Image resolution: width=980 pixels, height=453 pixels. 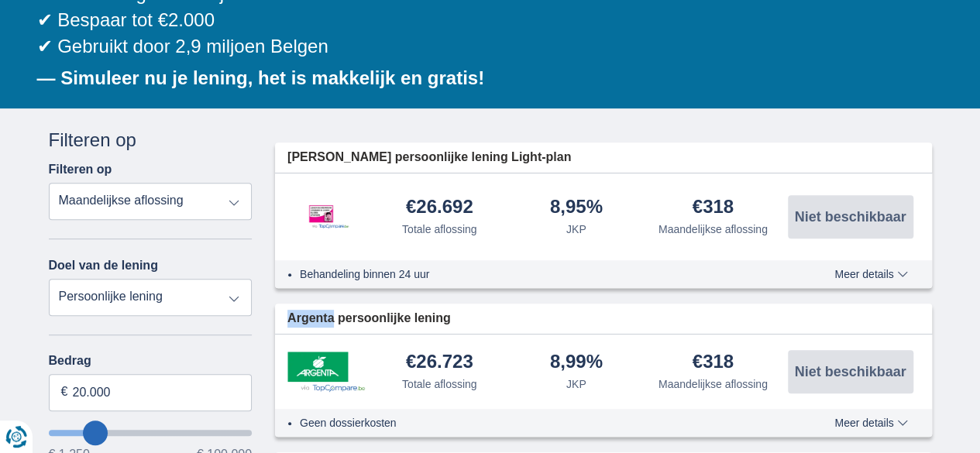 I want to click on div: €26.692, so click(x=440, y=208).